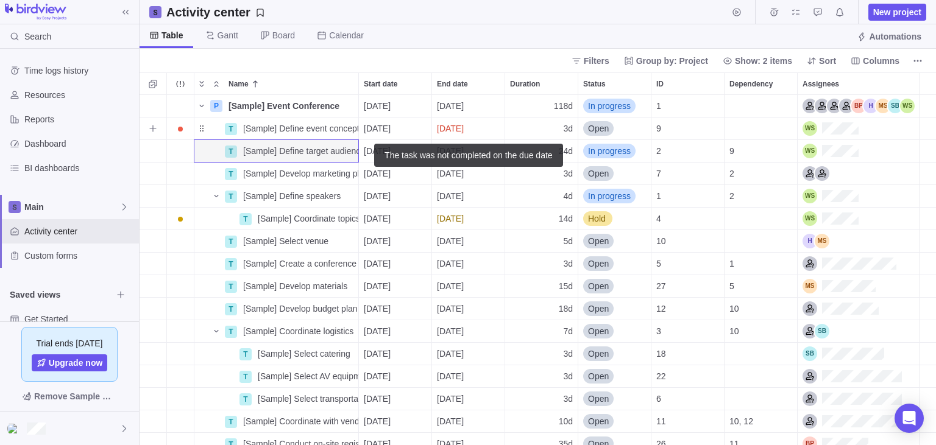 This screenshot has width=936, height=445. Describe the element at coordinates (298, 174) in the screenshot. I see `div: [Sample] Develop marketing plan` at that location.